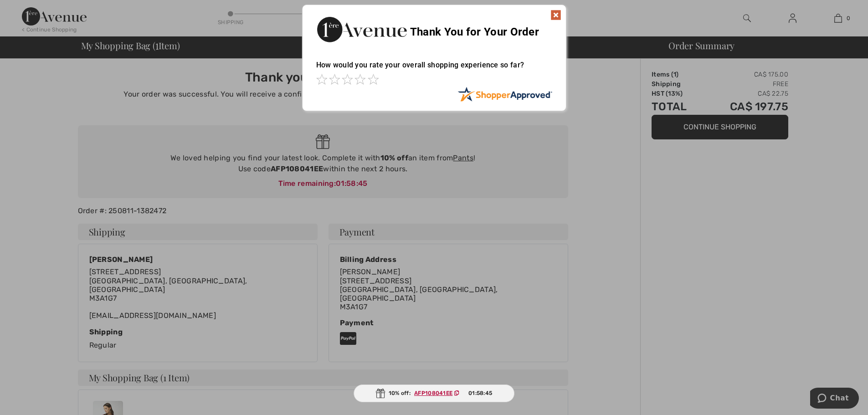 This screenshot has height=415, width=868. I want to click on span: 01:58:45, so click(480, 393).